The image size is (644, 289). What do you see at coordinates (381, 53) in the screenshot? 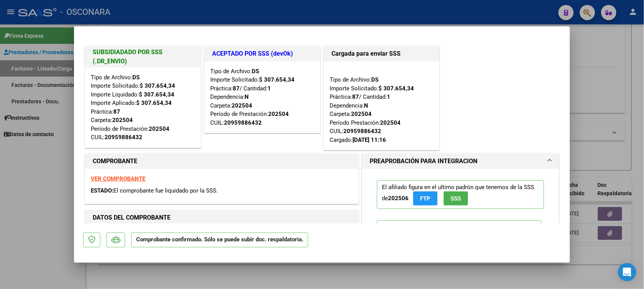
I see `h1: Cargada para enviar SSS` at bounding box center [381, 53].